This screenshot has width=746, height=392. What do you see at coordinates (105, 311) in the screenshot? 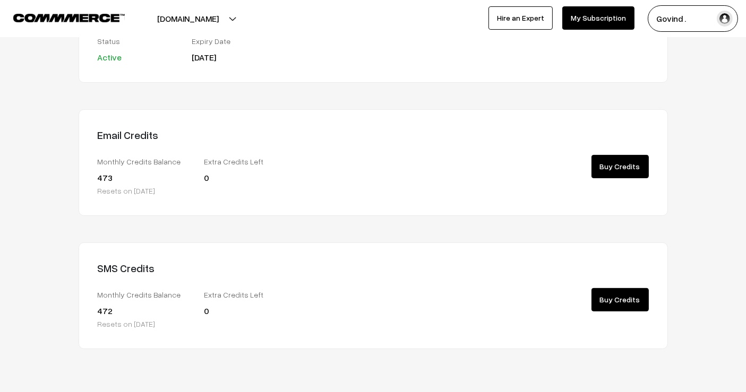
I see `span: 472` at bounding box center [105, 311].